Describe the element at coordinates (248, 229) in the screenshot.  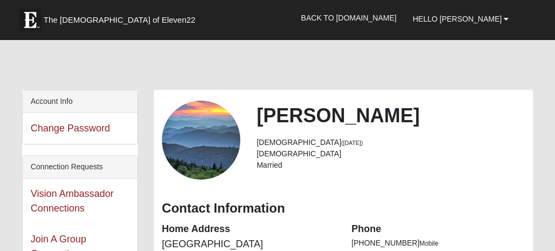
I see `dt: Home Address` at that location.